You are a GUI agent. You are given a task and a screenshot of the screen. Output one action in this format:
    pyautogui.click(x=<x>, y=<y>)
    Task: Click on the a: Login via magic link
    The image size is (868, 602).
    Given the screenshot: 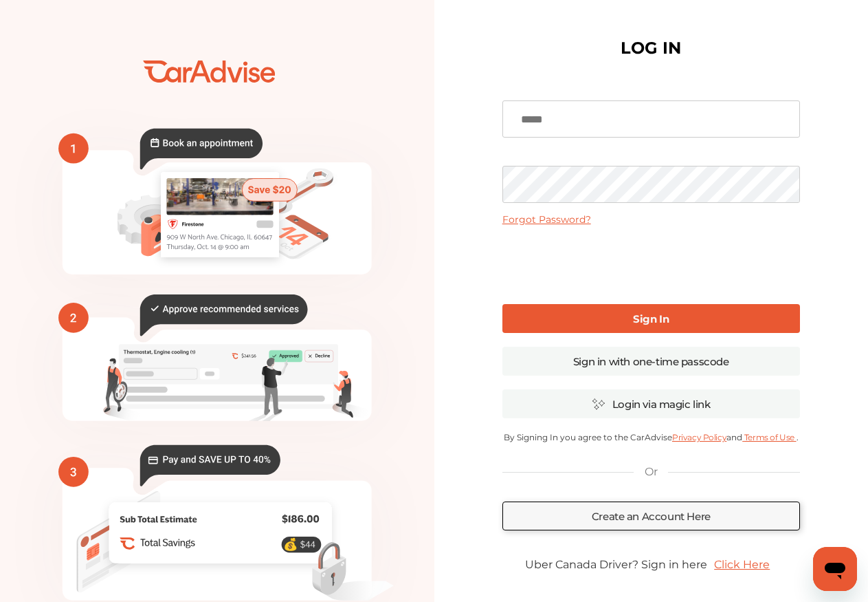 What is the action you would take?
    pyautogui.click(x=651, y=404)
    